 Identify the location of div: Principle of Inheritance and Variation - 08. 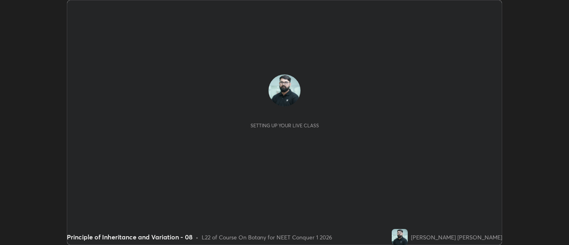
(130, 237).